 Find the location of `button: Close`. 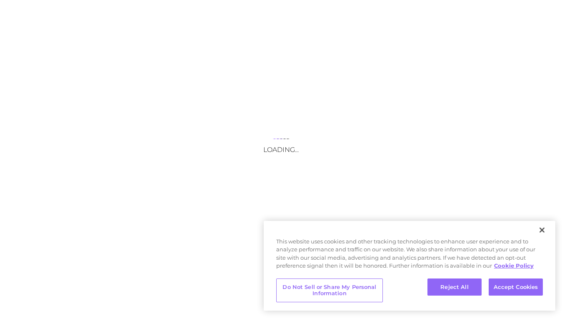

button: Close is located at coordinates (542, 230).